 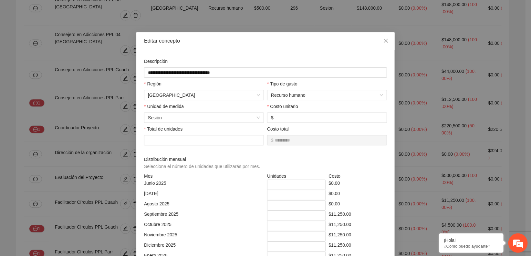 I want to click on span: close, so click(x=386, y=41).